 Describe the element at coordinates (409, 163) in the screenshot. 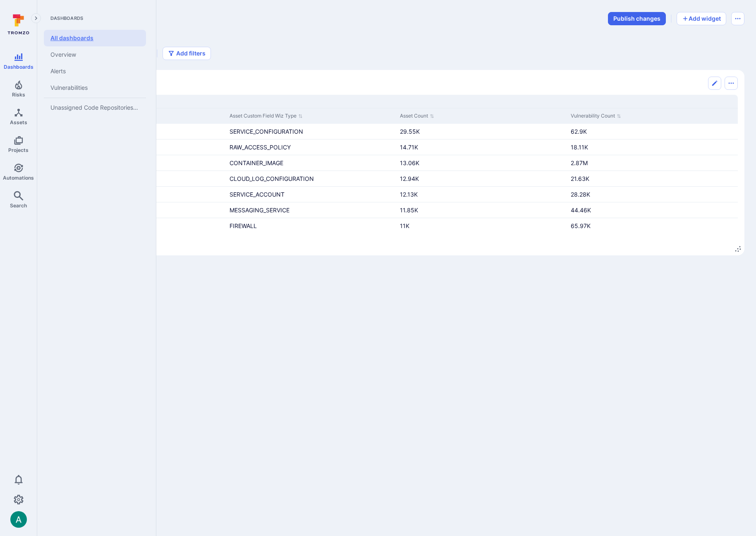

I see `a: 13.06K` at that location.